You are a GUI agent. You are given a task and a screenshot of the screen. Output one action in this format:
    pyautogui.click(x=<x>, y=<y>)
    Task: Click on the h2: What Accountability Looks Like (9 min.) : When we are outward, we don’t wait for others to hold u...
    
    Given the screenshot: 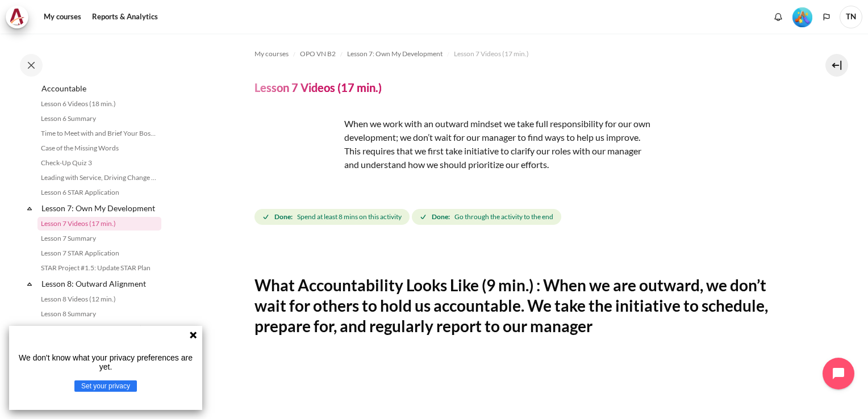 What is the action you would take?
    pyautogui.click(x=521, y=305)
    